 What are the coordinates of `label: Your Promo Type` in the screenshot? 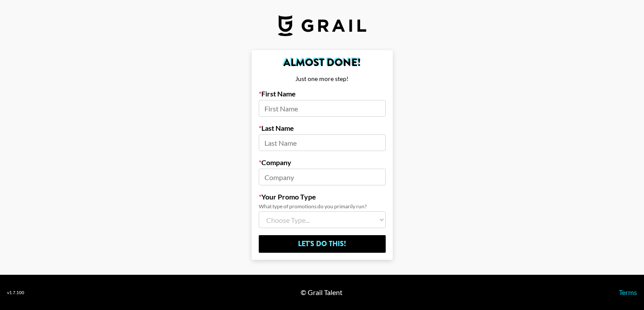 It's located at (322, 197).